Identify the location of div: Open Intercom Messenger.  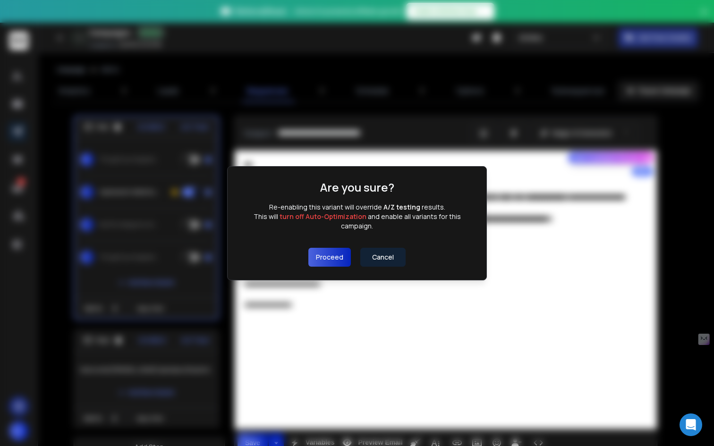
(691, 425).